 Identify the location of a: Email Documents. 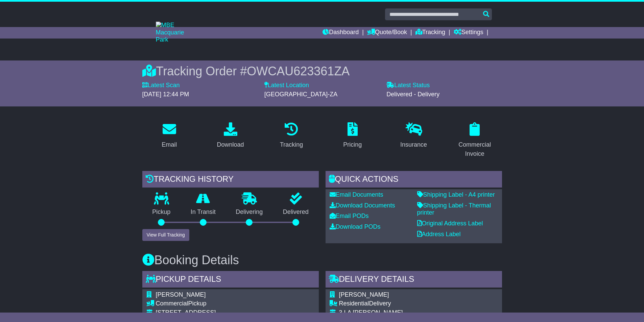
(356, 195).